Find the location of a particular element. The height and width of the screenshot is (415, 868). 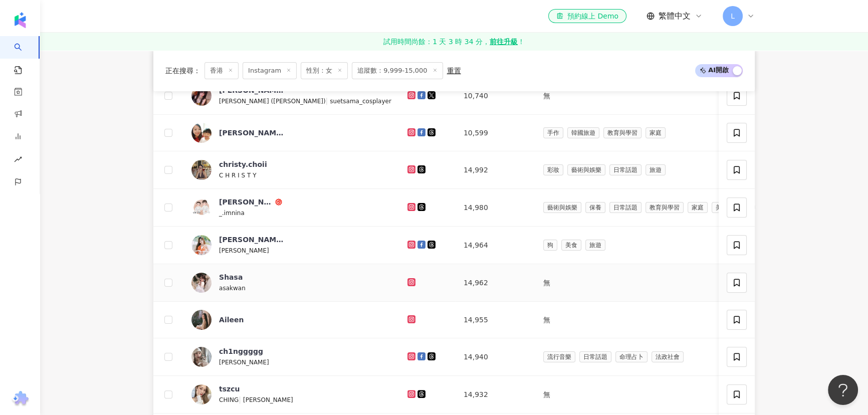

div: christy.choii is located at coordinates (243, 164).